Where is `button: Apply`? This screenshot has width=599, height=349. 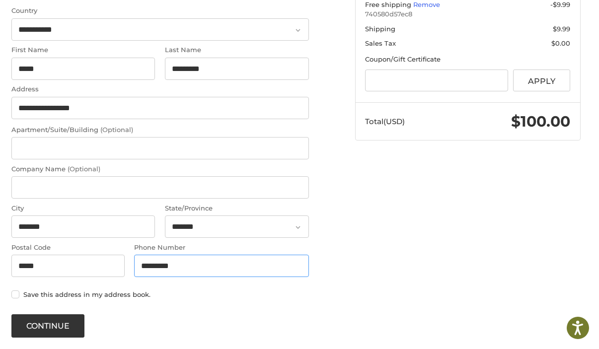
button: Apply is located at coordinates (542, 80).